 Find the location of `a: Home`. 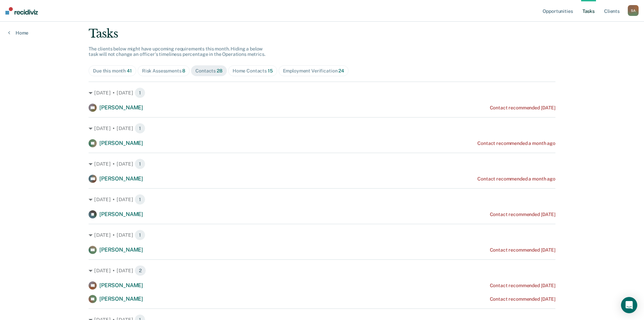

a: Home is located at coordinates (18, 33).